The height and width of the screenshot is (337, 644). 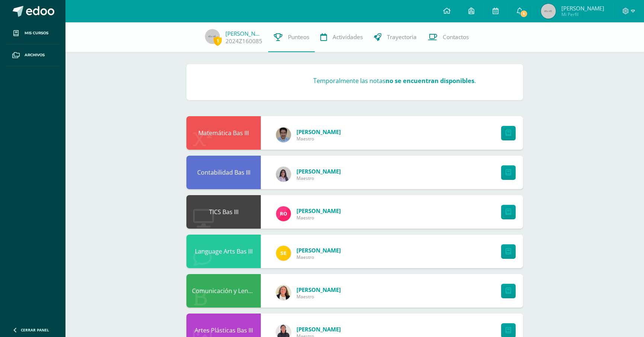 I want to click on strong: no se encuentran disponibles, so click(x=430, y=81).